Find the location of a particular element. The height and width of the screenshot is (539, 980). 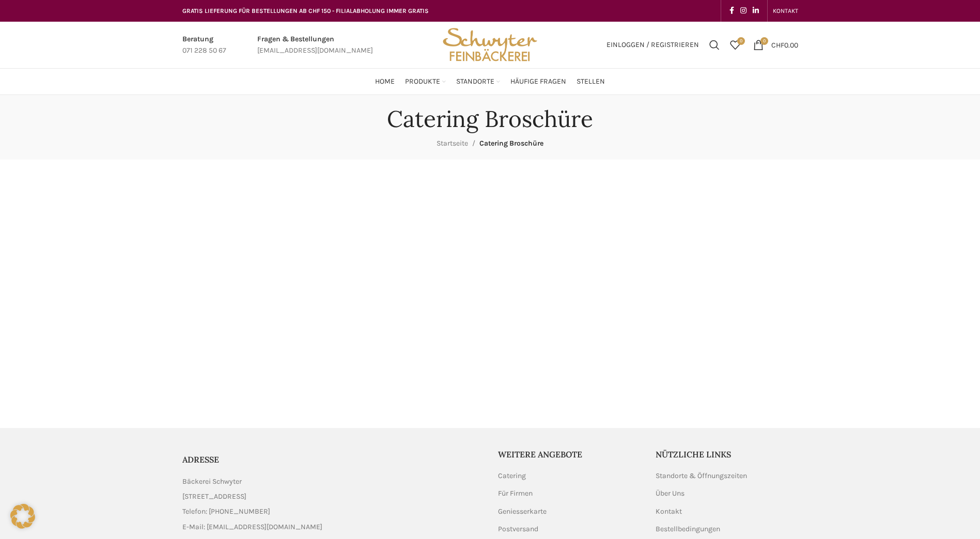

a: Bestellbedingungen is located at coordinates (689, 529).